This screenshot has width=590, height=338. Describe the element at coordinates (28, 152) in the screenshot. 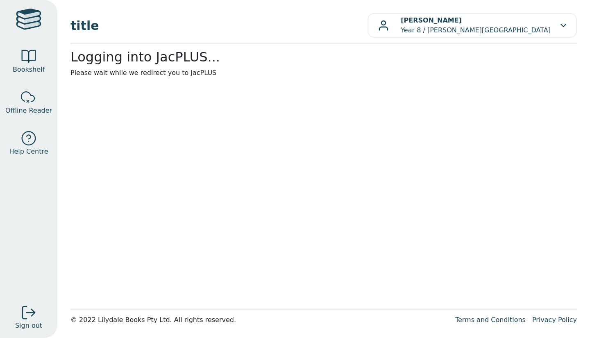

I see `span: Help Centre` at that location.